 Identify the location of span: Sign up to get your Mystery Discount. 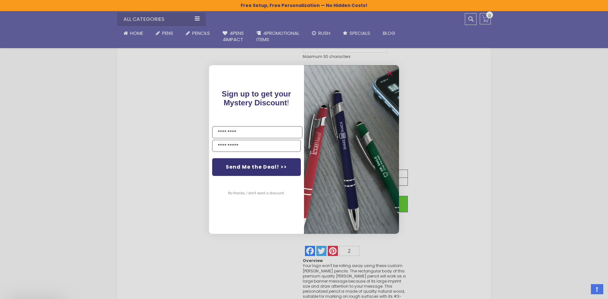
(256, 98).